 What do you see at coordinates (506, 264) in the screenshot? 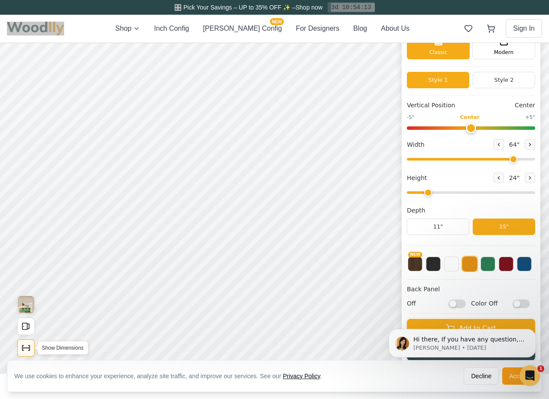
I see `button: Red` at bounding box center [506, 264].